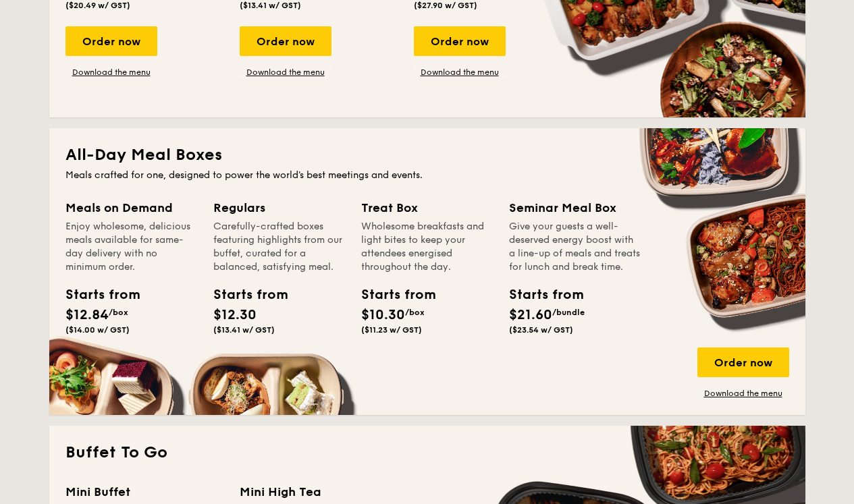 This screenshot has height=504, width=854. Describe the element at coordinates (98, 5) in the screenshot. I see `span: ($20.49 w/ GST)` at that location.